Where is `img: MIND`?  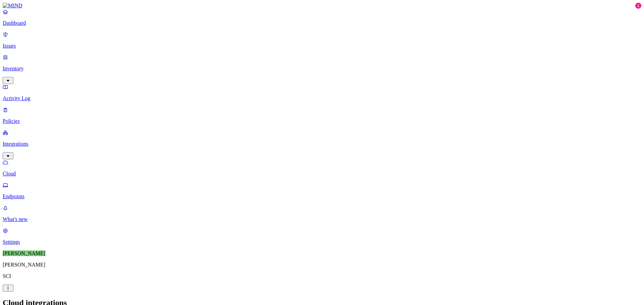
img: MIND is located at coordinates (12, 6).